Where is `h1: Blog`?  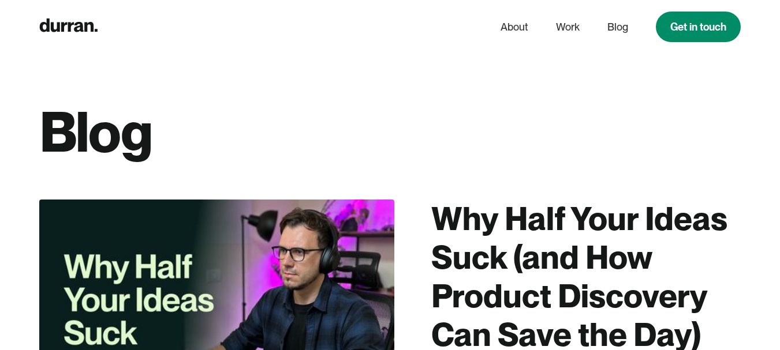
h1: Blog is located at coordinates (390, 132).